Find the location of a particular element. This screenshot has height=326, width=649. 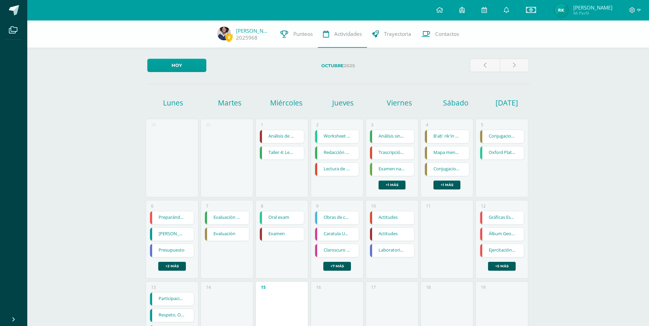

a: Evaluación is located at coordinates (227, 234).